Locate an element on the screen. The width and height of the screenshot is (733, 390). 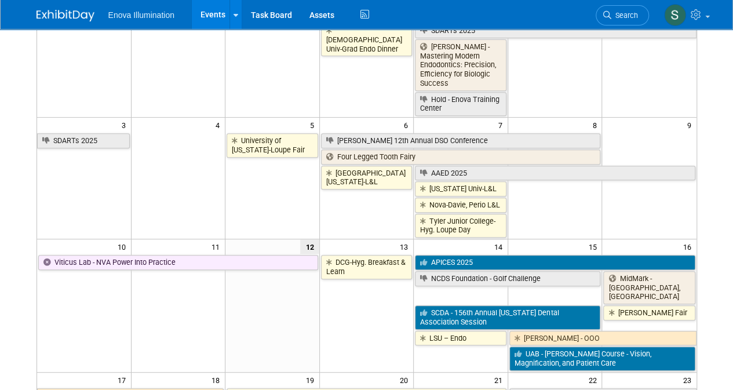
span: Search is located at coordinates (624, 15).